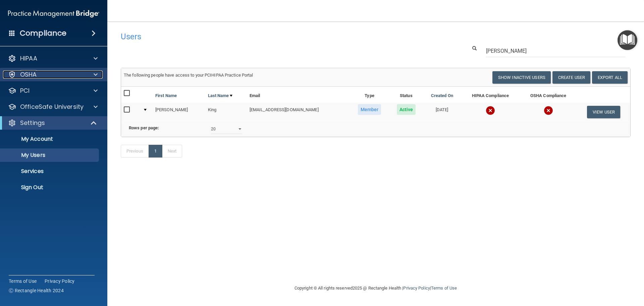 The width and height of the screenshot is (644, 306). What do you see at coordinates (628, 40) in the screenshot?
I see `button: Open Resource Center` at bounding box center [628, 40].